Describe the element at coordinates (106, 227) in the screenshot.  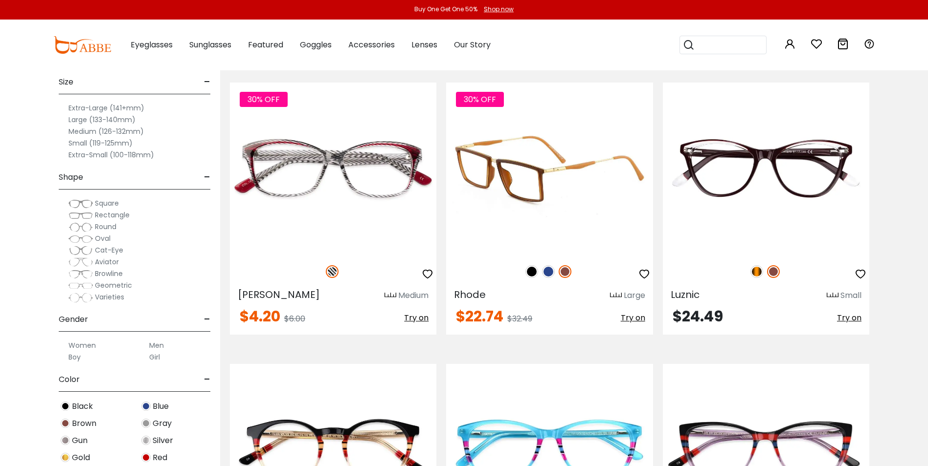
I see `span: Round` at that location.